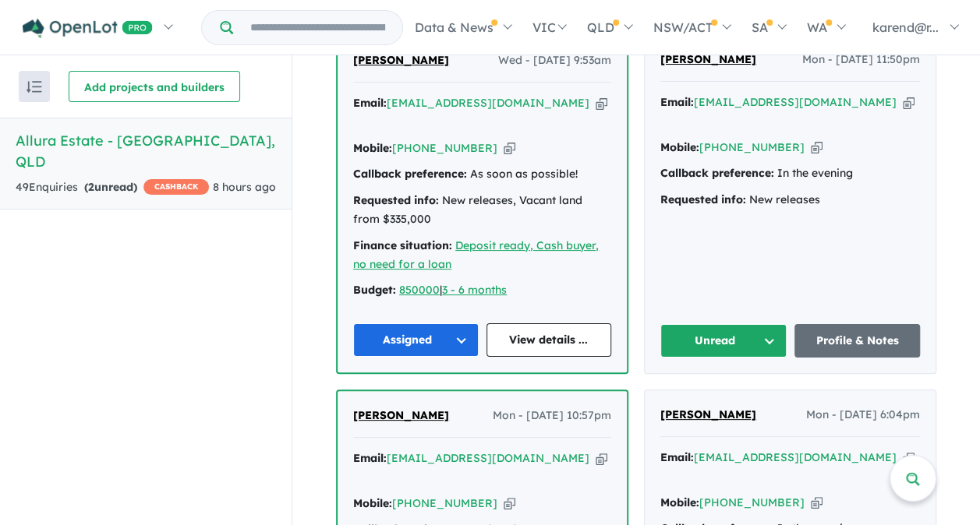  Describe the element at coordinates (790, 174) in the screenshot. I see `div: In the evening` at that location.